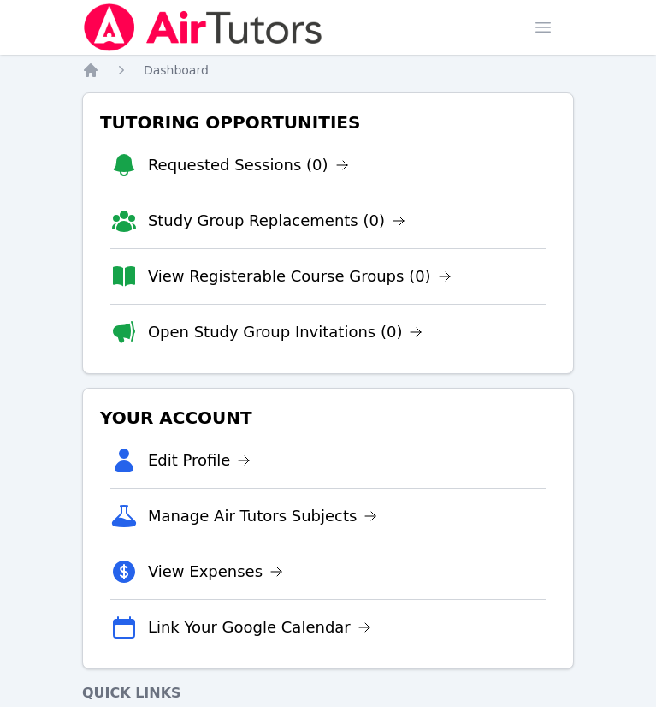  Describe the element at coordinates (328, 70) in the screenshot. I see `nav: Breadcrumb` at that location.